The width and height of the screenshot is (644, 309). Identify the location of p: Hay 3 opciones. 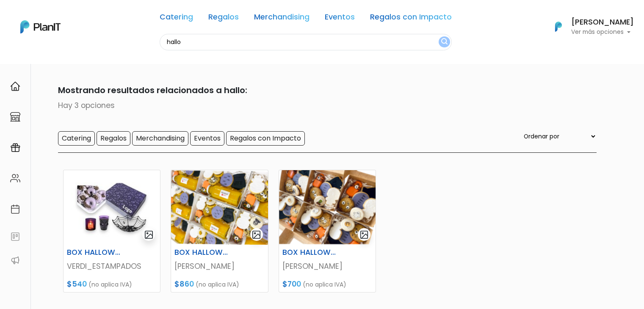
(322, 106).